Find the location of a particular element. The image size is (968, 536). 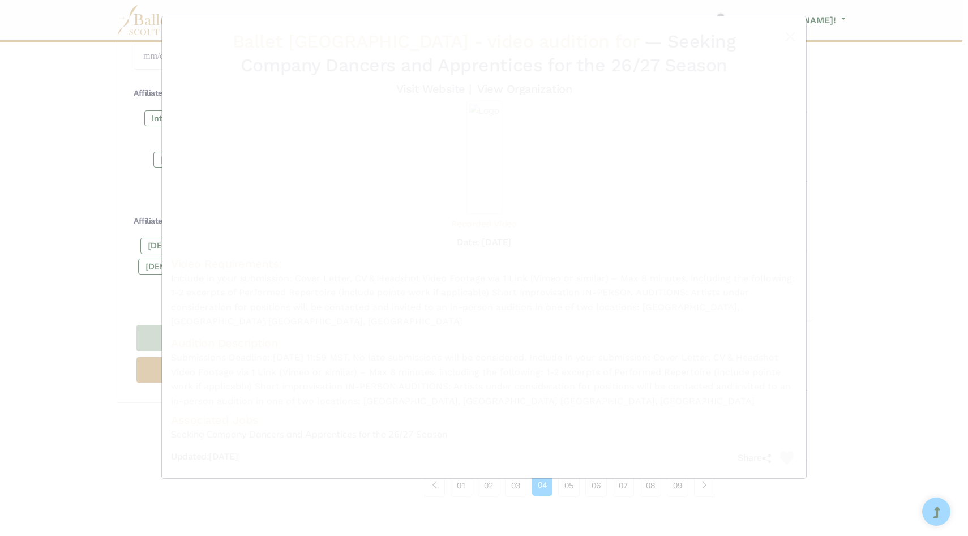

a: View Organization is located at coordinates (524, 89).